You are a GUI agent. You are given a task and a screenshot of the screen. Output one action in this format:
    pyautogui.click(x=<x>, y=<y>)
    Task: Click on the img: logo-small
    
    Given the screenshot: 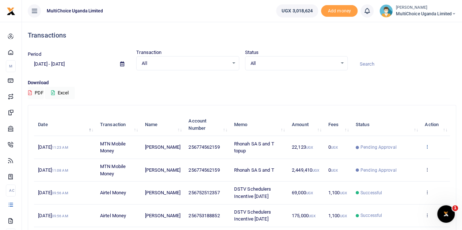 What is the action you would take?
    pyautogui.click(x=11, y=11)
    